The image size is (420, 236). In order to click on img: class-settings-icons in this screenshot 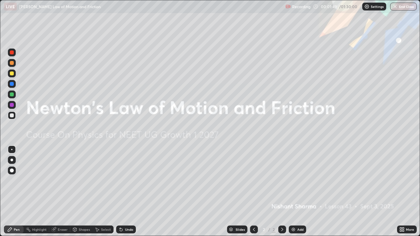, I will do `click(367, 7)`.